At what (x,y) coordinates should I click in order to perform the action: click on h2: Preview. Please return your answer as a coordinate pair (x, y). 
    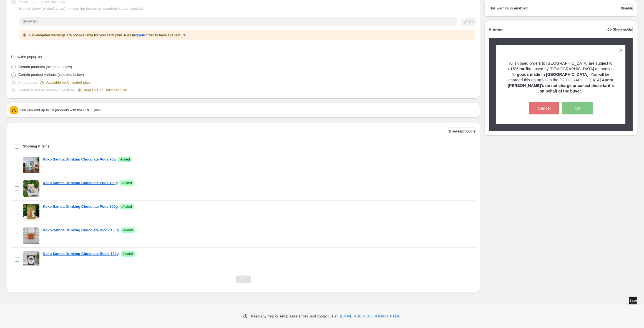
    Looking at the image, I should click on (496, 29).